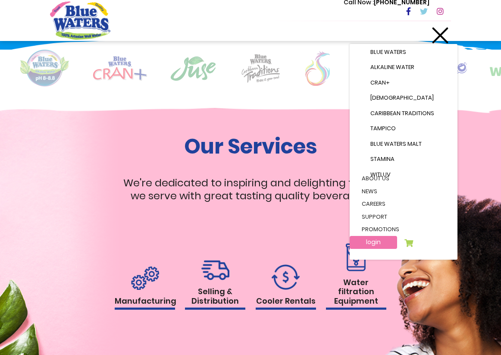 The height and width of the screenshot is (355, 501). What do you see at coordinates (404, 217) in the screenshot?
I see `a: support` at bounding box center [404, 217].